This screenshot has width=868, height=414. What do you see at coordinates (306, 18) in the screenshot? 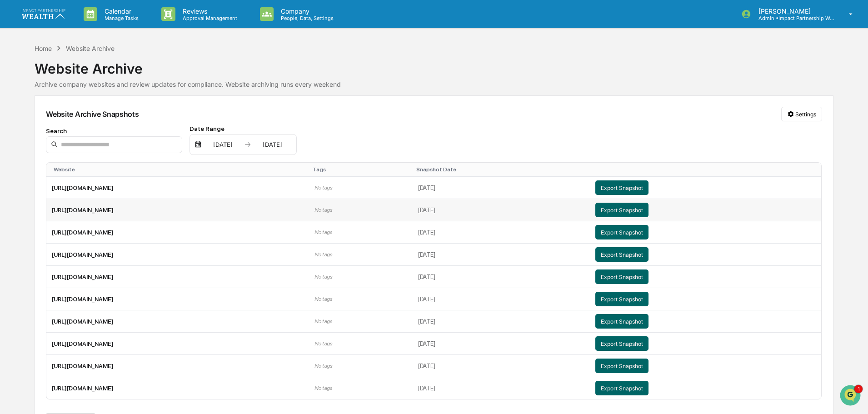
I see `p: People, Data, Settings` at bounding box center [306, 18].